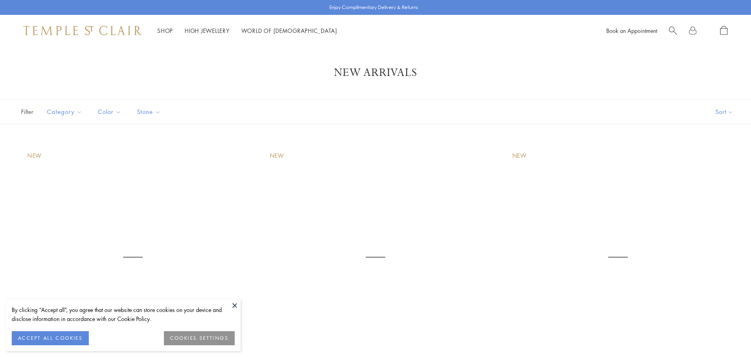  I want to click on a: Book an Appointment, so click(632, 31).